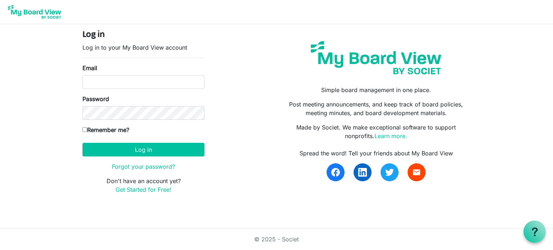 Image resolution: width=553 pixels, height=250 pixels. Describe the element at coordinates (143, 35) in the screenshot. I see `h4: Log in` at that location.